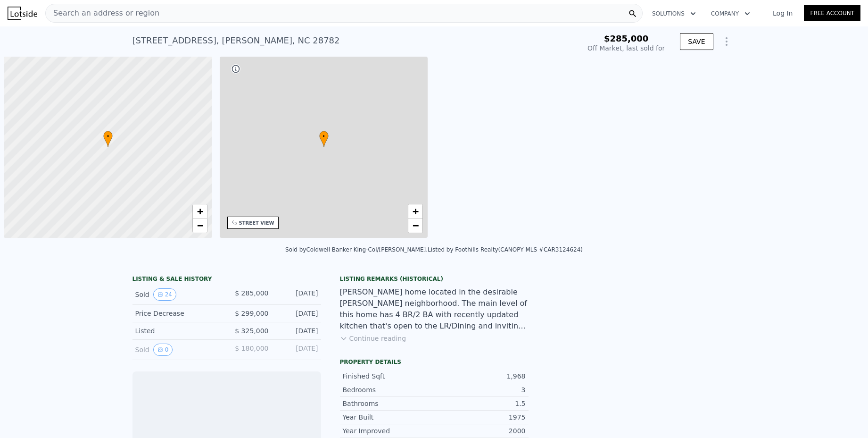  What do you see at coordinates (22, 13) in the screenshot?
I see `img: Lotside` at bounding box center [22, 13].